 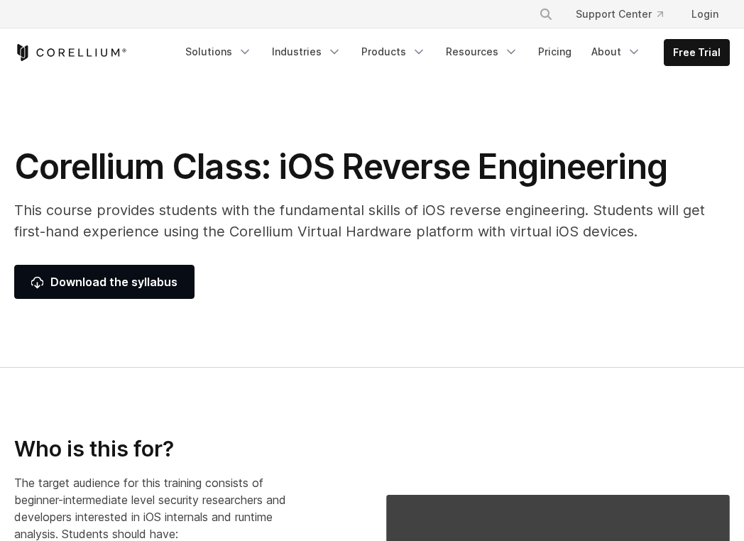 I want to click on a: Industries, so click(x=307, y=52).